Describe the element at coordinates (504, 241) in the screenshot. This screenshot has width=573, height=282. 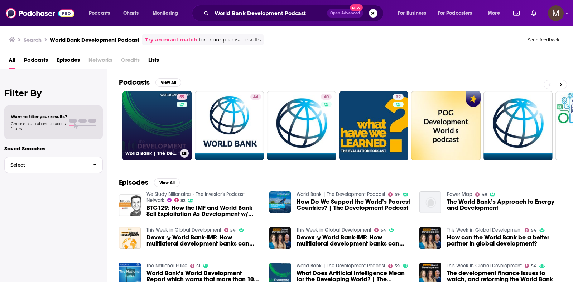
I see `span: How can the World Bank be a better partner in global development?` at that location.